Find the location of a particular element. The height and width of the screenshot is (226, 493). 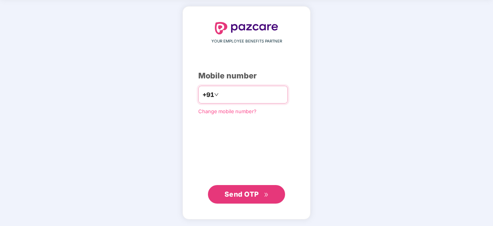

span: double-right is located at coordinates (266, 195).